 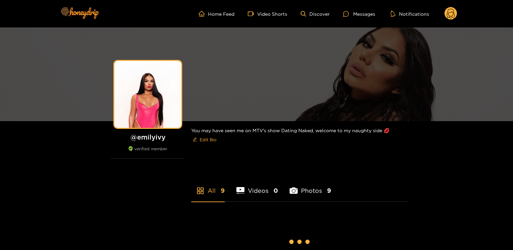 I want to click on li: Photos, so click(x=310, y=186).